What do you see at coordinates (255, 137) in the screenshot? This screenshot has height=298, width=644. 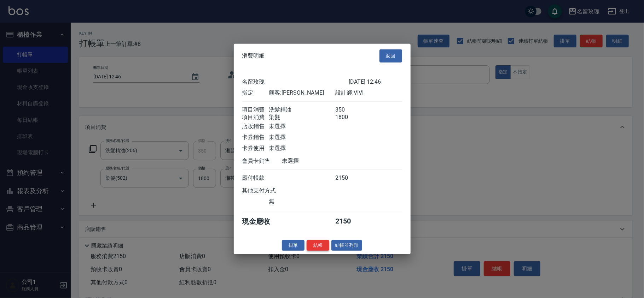 I see `div: 卡券銷售` at bounding box center [255, 137].